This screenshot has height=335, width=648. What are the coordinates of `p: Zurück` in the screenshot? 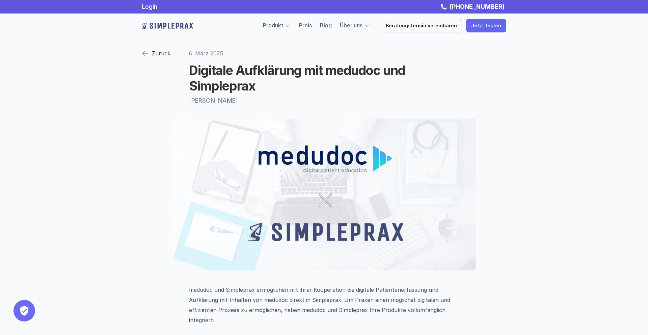 It's located at (161, 53).